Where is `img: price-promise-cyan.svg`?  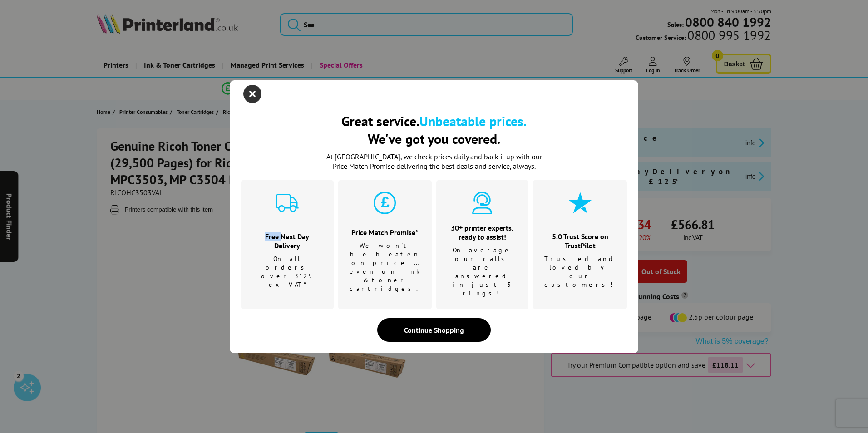 img: price-promise-cyan.svg is located at coordinates (385, 203).